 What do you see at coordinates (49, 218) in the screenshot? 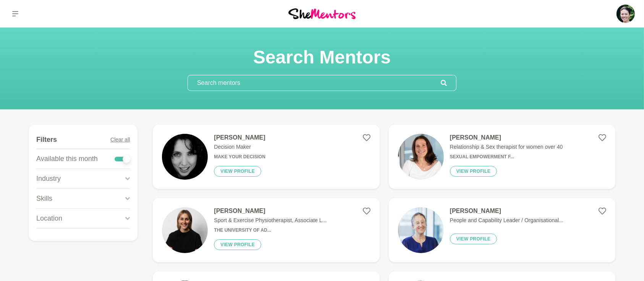
I see `p: Location` at bounding box center [49, 218].